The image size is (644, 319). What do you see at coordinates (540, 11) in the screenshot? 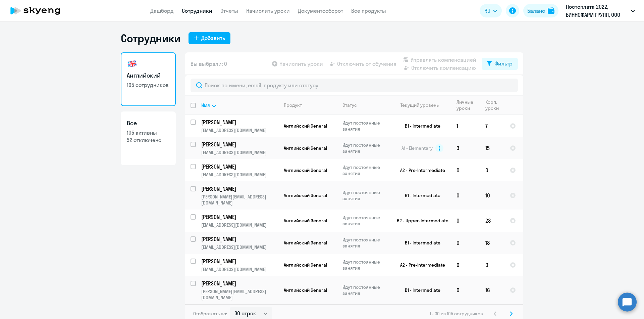
I see `button: Балансbalance` at bounding box center [540, 11].